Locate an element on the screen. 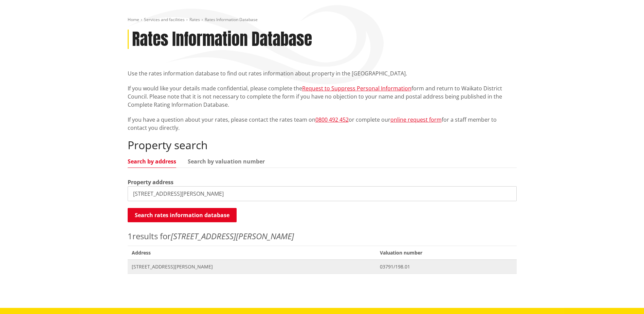 The image size is (644, 314). a: Search by valuation number is located at coordinates (226, 161).